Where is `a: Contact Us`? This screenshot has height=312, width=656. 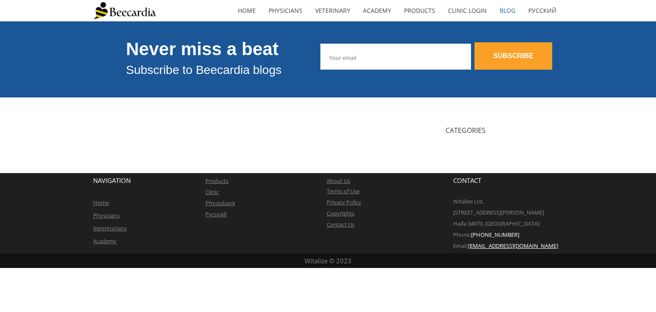
a: Contact Us is located at coordinates (341, 224).